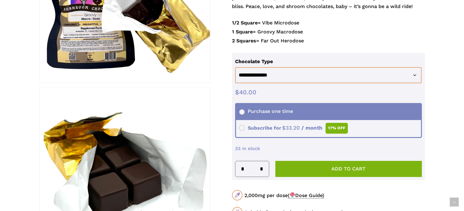 The height and width of the screenshot is (211, 464). Describe the element at coordinates (328, 36) in the screenshot. I see `p: = Vibe Microdose = Groovy Macrodose = Far Out Herodose` at that location.